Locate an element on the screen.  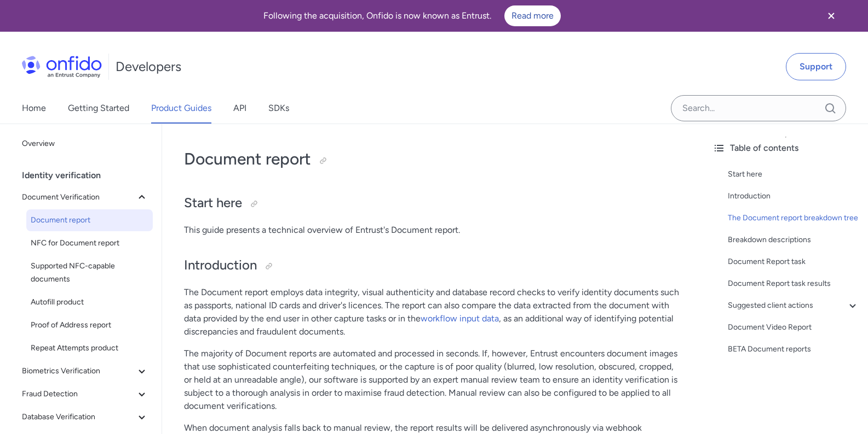
span: Document report is located at coordinates (89, 220).